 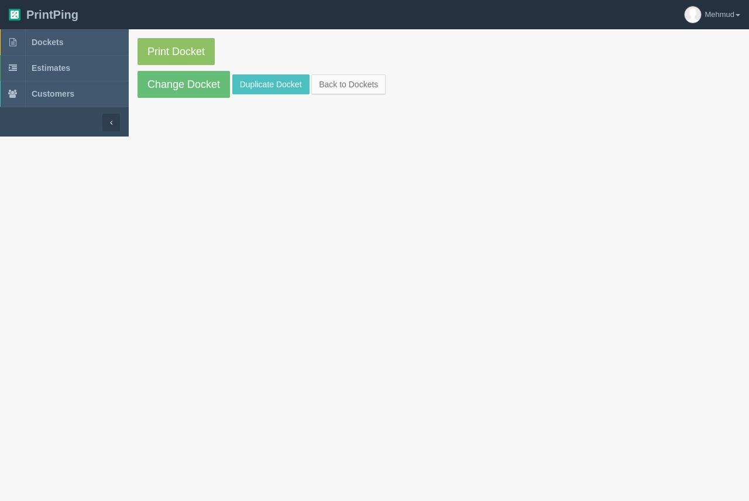 What do you see at coordinates (47, 42) in the screenshot?
I see `span: Dockets` at bounding box center [47, 42].